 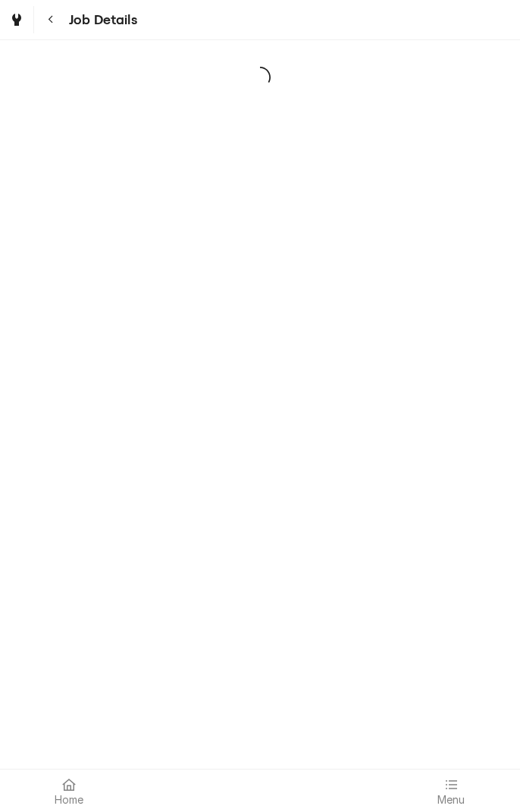 What do you see at coordinates (51, 20) in the screenshot?
I see `button: Navigate back` at bounding box center [51, 20].